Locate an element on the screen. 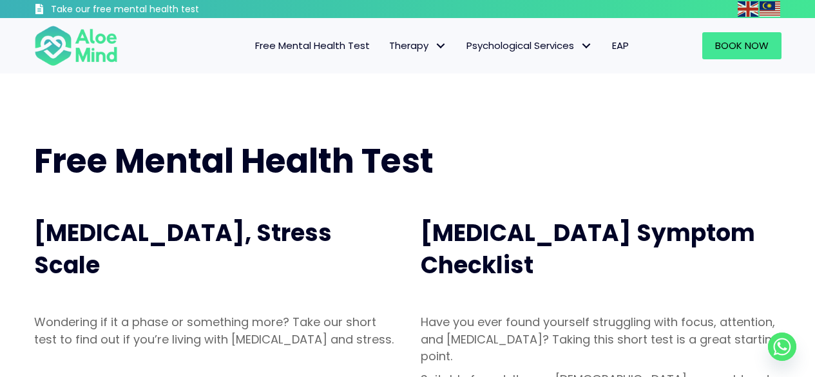 The image size is (815, 377). a: Malay is located at coordinates (771, 8).